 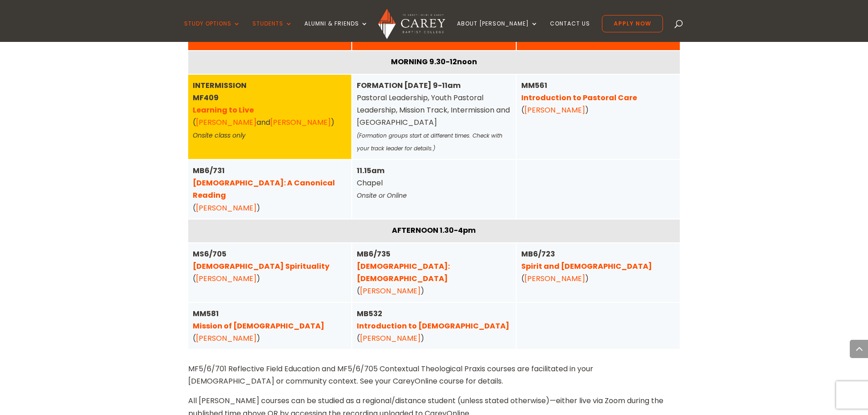 What do you see at coordinates (336, 31) in the screenshot?
I see `a: Alumni & Friends` at bounding box center [336, 31].